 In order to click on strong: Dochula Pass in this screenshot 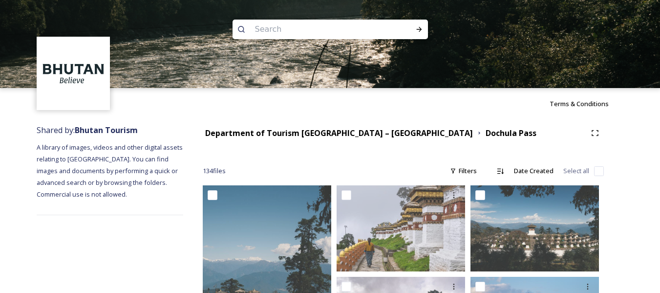, I will do `click(511, 133)`.